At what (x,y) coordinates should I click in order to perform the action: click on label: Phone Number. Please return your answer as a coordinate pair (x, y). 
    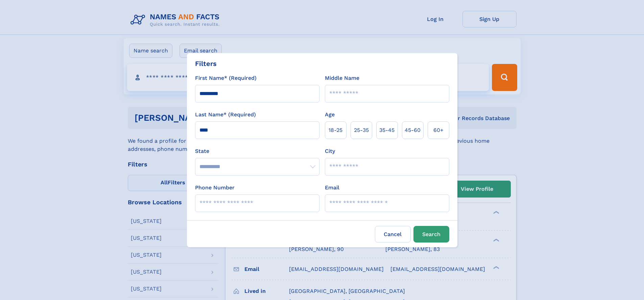
    Looking at the image, I should click on (215, 187).